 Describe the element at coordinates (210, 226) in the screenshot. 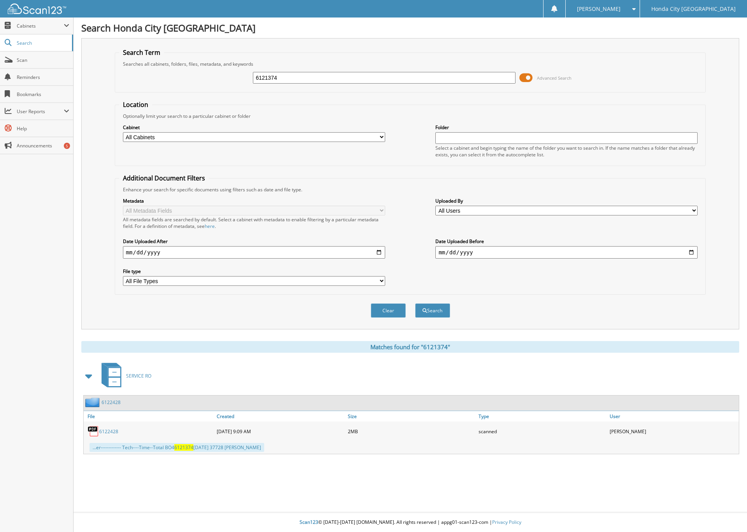

I see `a: here` at that location.